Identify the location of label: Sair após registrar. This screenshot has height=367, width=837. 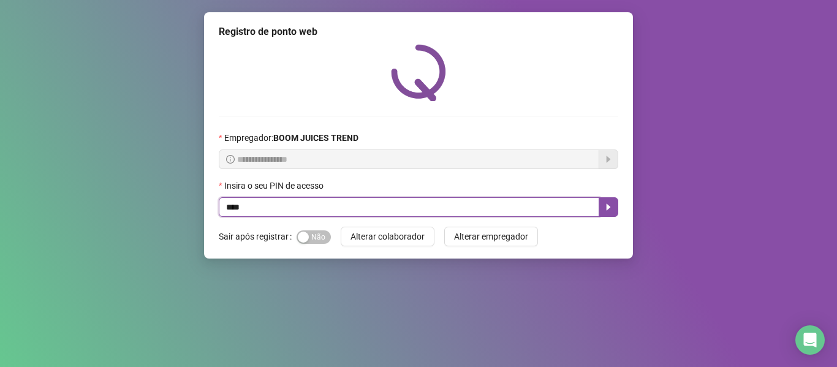
(257, 237).